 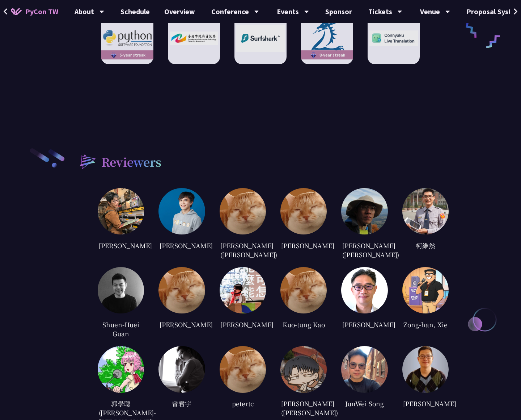 I want to click on img: 0ef73766d8c3fcb0619c82119e72b9bb.jpg, so click(x=243, y=290).